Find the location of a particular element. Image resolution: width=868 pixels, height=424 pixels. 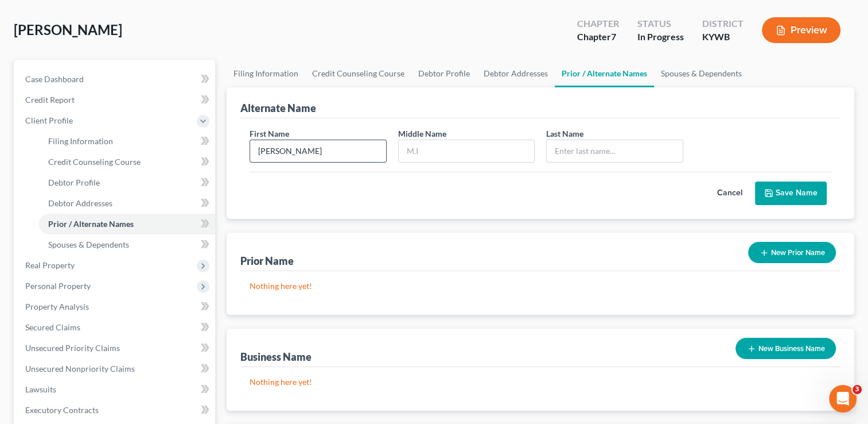

div: In Progress is located at coordinates (661, 37).